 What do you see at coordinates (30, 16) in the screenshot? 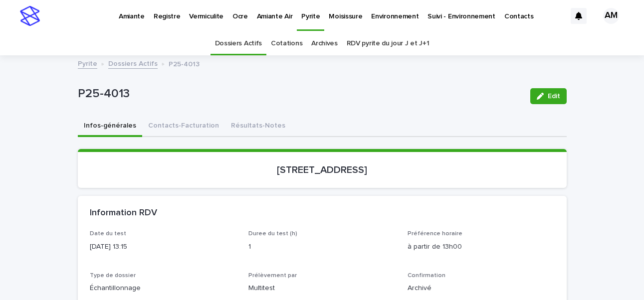
I see `img: stacker-logo-s-only.png` at bounding box center [30, 16].